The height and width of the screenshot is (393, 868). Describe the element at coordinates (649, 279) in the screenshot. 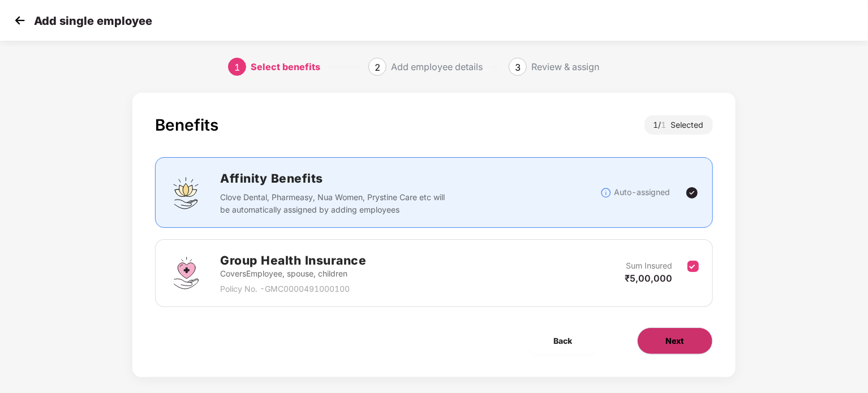

I see `span: ₹5,00,000` at that location.